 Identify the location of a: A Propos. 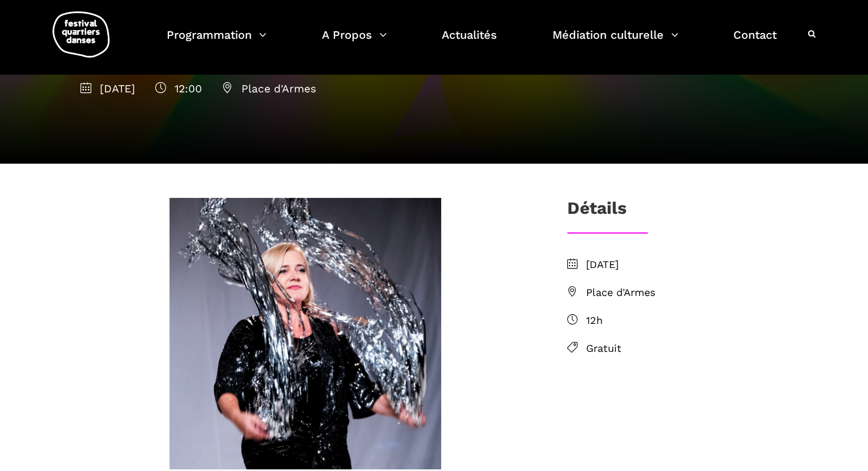
(354, 42).